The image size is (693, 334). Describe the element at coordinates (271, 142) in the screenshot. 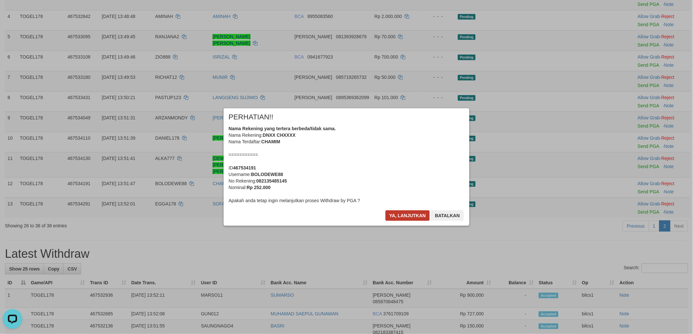

I see `b: CHAMIM` at that location.